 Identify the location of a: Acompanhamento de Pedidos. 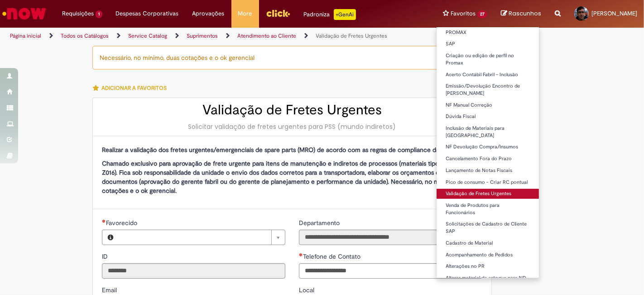
(488, 255).